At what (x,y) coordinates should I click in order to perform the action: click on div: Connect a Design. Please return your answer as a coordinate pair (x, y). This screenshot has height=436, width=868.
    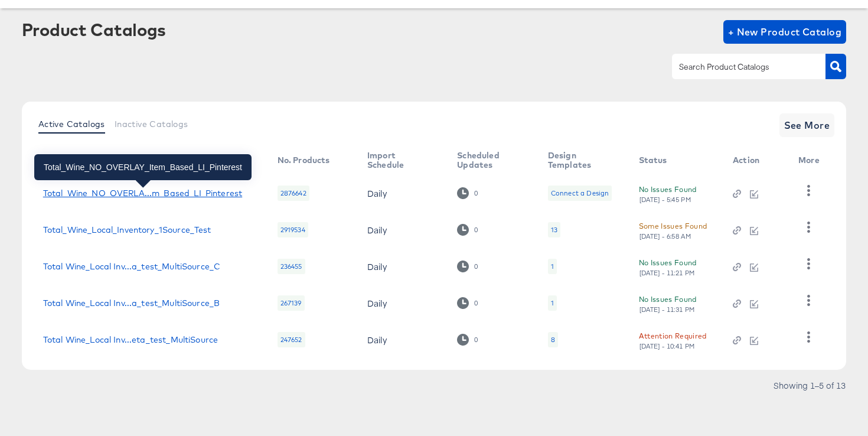
    Looking at the image, I should click on (580, 193).